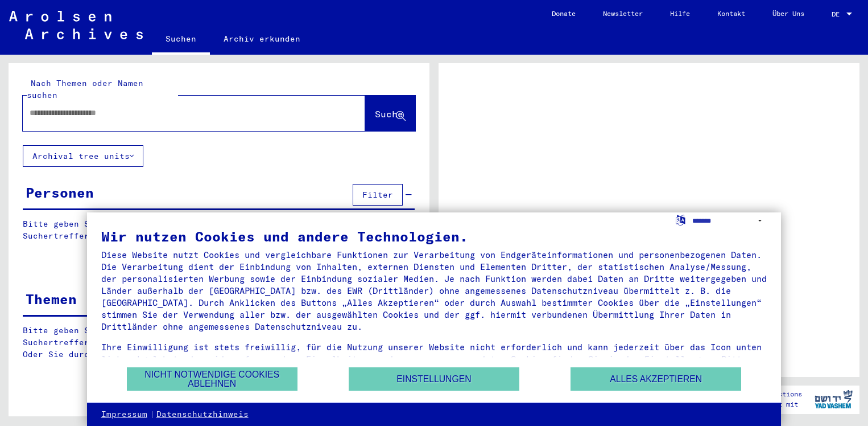  Describe the element at coordinates (212, 379) in the screenshot. I see `button: Nicht notwendige Cookies ablehnen` at that location.